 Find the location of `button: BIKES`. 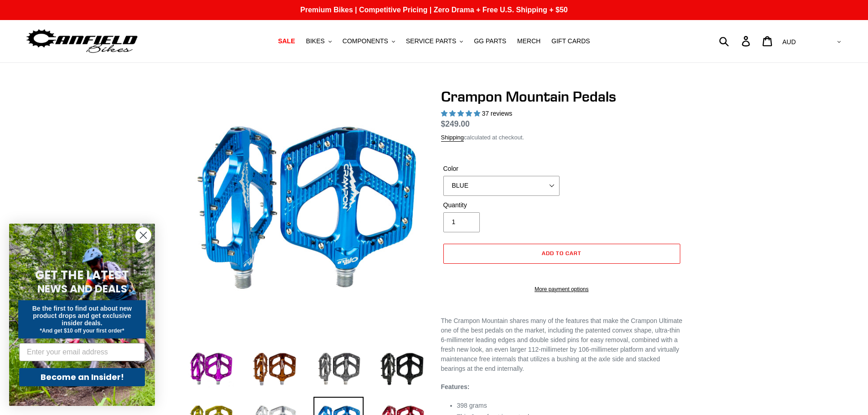

button: BIKES is located at coordinates (319, 41).